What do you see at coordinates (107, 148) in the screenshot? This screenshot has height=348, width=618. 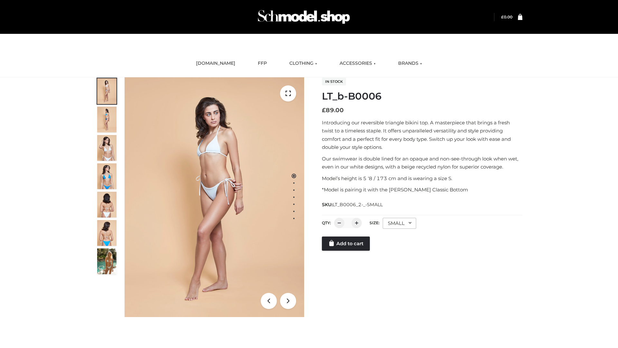 I see `img: ArielClassicBikiniTop_CloudNine_AzureSky_OW114ECO_3-scaled.jpg` at bounding box center [107, 148].